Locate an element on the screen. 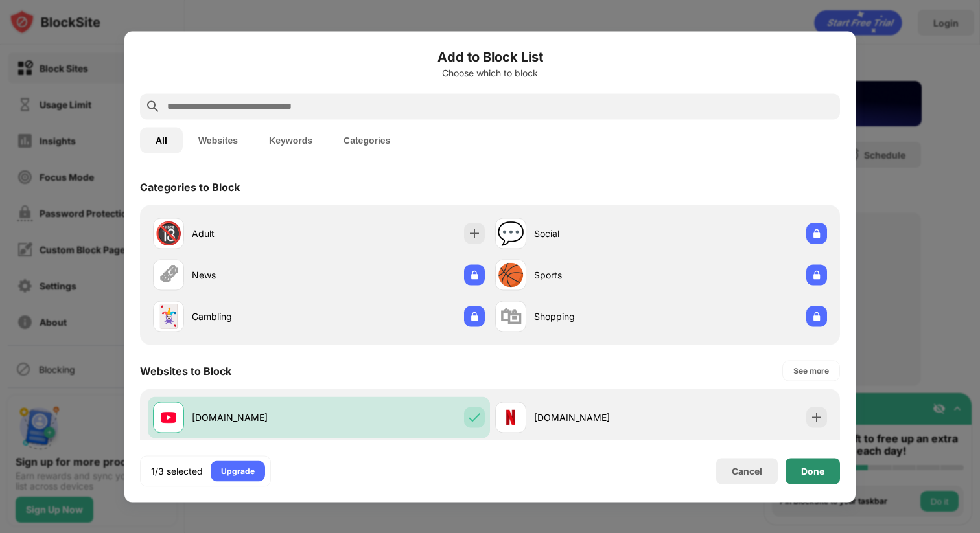  div: Upgrade is located at coordinates (238, 471).